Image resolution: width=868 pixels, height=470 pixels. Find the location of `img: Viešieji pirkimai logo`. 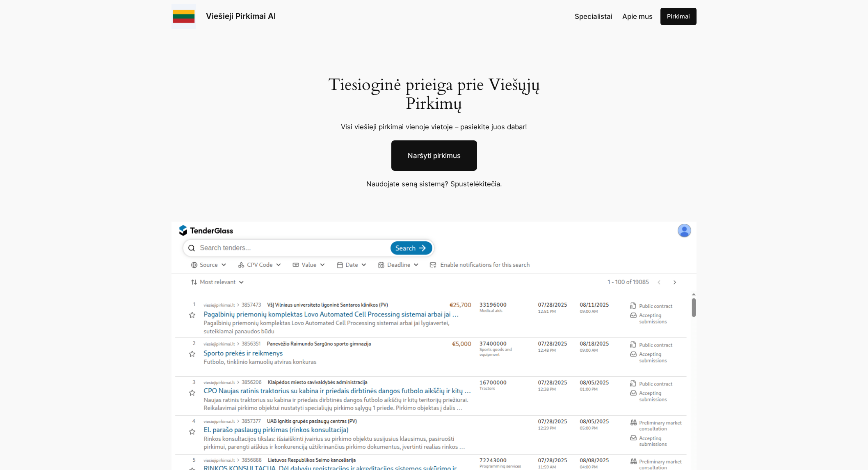

img: Viešieji pirkimai logo is located at coordinates (184, 16).